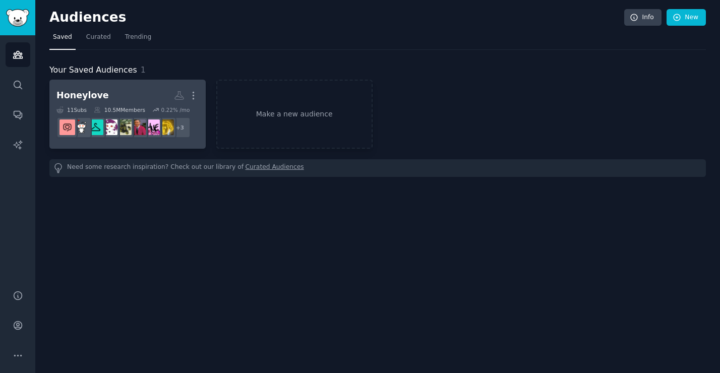  I want to click on img: FriendsofthePod, so click(166, 127).